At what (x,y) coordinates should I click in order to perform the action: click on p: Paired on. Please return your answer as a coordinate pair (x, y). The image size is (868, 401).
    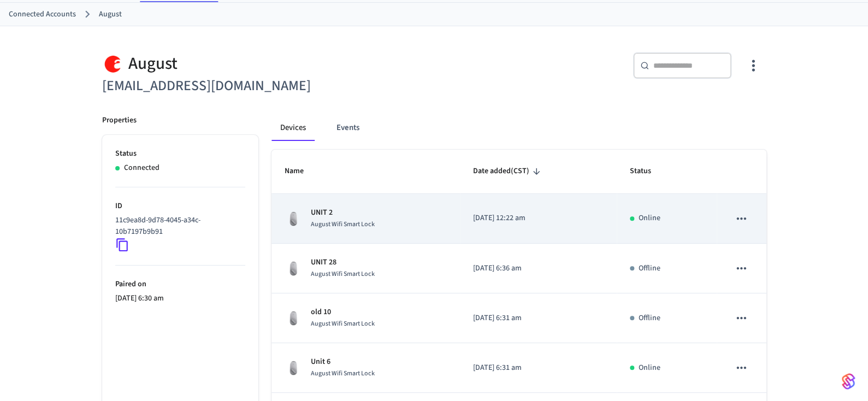
    Looking at the image, I should click on (181, 284).